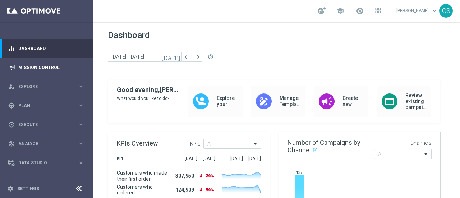 Image resolution: width=460 pixels, height=198 pixels. What do you see at coordinates (28, 189) in the screenshot?
I see `a: Settings` at bounding box center [28, 189].